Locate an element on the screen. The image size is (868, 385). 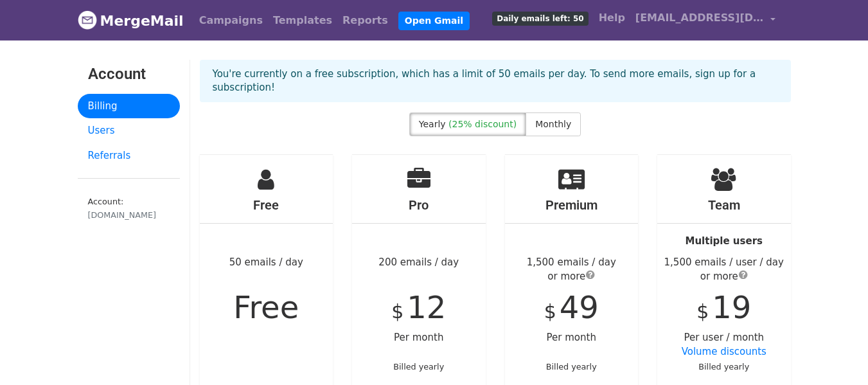
span: Monthly is located at coordinates (554, 124).